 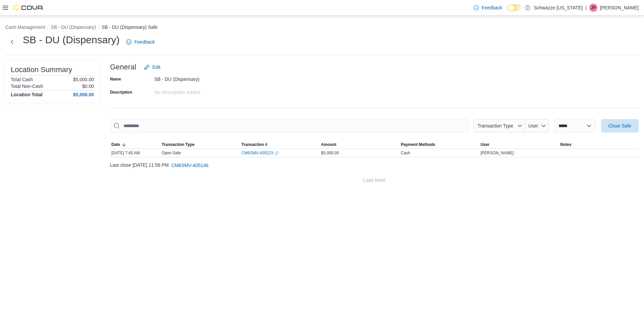 What do you see at coordinates (514, 8) in the screenshot?
I see `input: Dark Mode` at bounding box center [514, 8].